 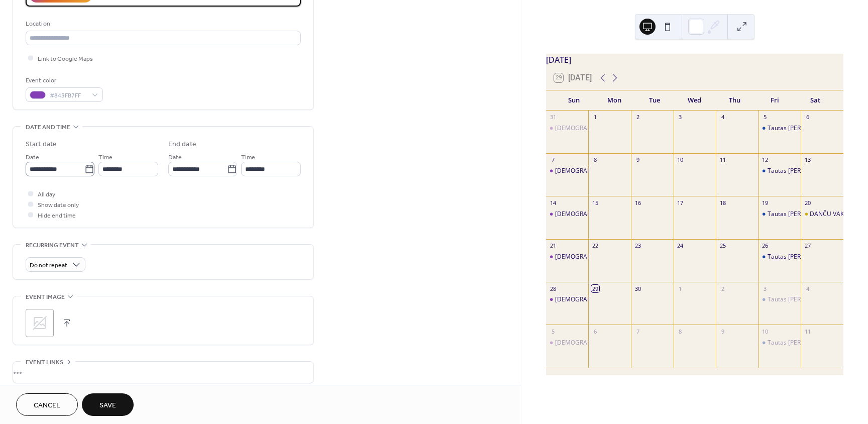 What do you see at coordinates (108, 406) in the screenshot?
I see `span: Save` at bounding box center [108, 406].